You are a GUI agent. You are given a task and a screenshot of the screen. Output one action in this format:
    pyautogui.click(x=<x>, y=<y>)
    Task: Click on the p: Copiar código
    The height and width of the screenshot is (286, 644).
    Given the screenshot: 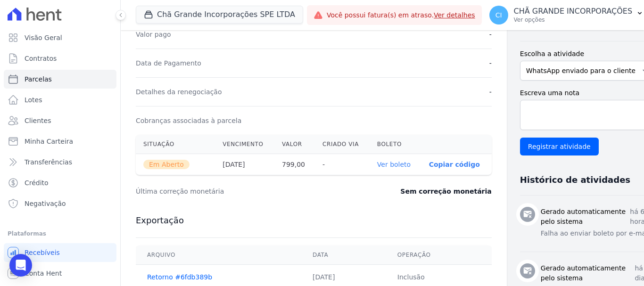 What is the action you would take?
    pyautogui.click(x=455, y=165)
    